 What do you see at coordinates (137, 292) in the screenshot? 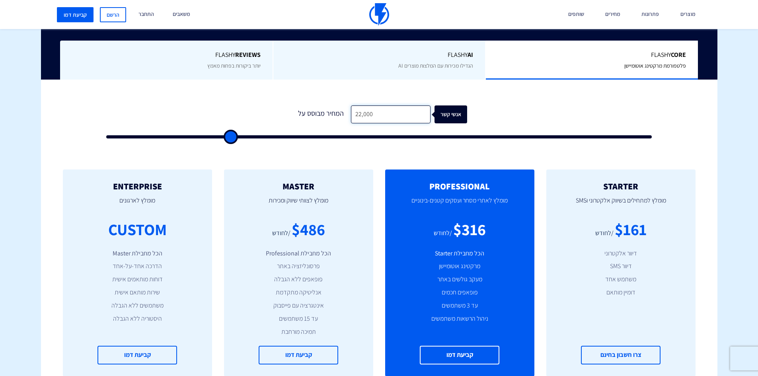
I see `li: שירות מותאם אישית` at bounding box center [137, 292].